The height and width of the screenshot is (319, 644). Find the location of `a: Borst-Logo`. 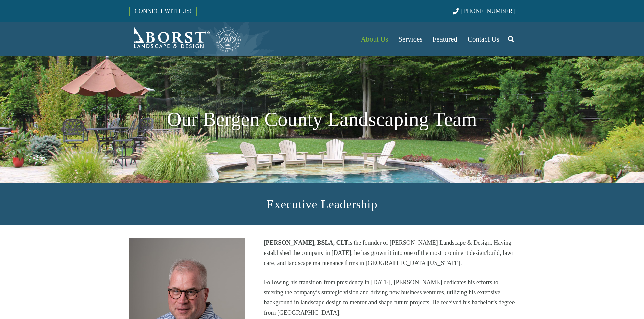

a: Borst-Logo is located at coordinates (185, 39).